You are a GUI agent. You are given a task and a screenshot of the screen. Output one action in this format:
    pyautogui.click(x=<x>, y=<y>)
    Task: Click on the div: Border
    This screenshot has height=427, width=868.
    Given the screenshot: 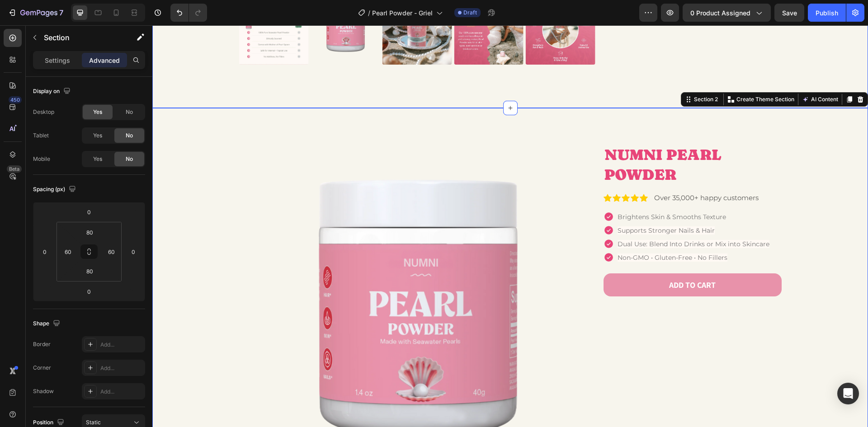 What is the action you would take?
    pyautogui.click(x=41, y=344)
    